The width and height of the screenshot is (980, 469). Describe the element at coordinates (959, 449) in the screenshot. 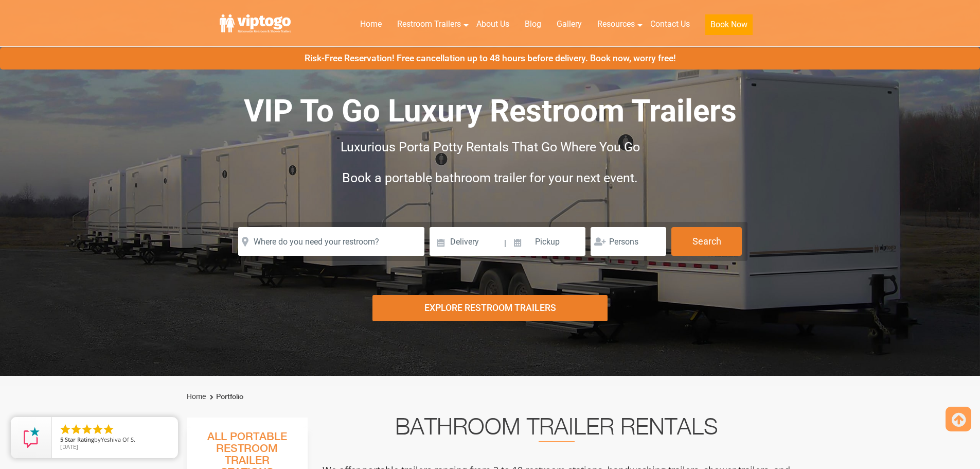

I see `button: Live Chat` at that location.